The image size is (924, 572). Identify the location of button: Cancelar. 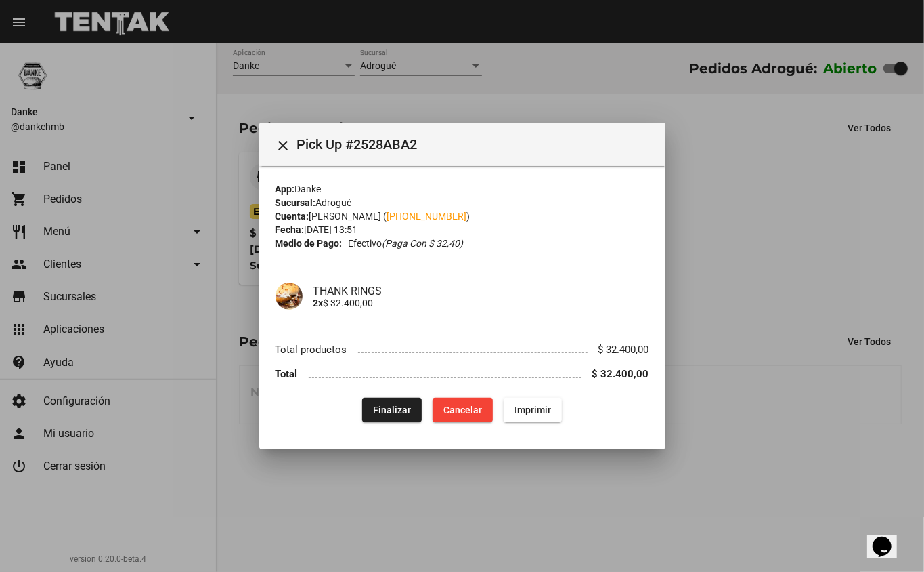
(462, 410).